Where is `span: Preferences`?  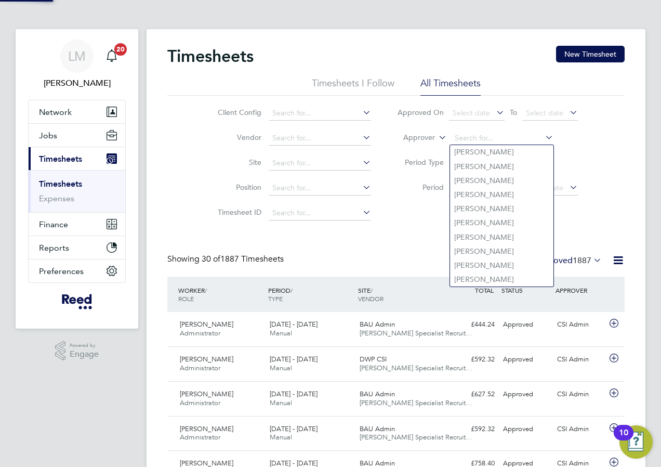 span: Preferences is located at coordinates (61, 271).